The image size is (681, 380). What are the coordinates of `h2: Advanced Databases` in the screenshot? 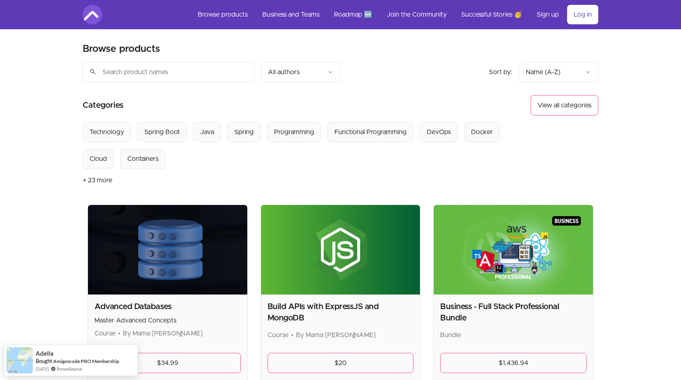 It's located at (167, 307).